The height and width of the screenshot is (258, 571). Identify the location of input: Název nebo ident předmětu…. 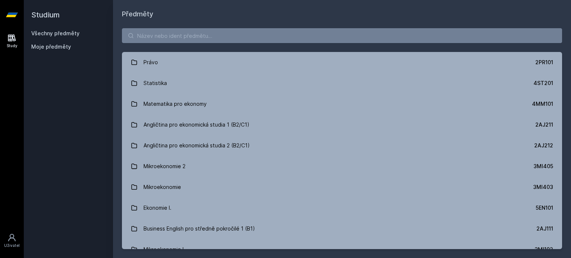
(342, 36).